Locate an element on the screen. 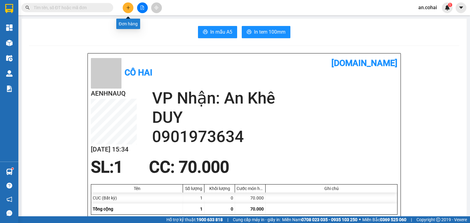 This screenshot has height=223, width=470. strong: 1900 633 818 is located at coordinates (209, 220).